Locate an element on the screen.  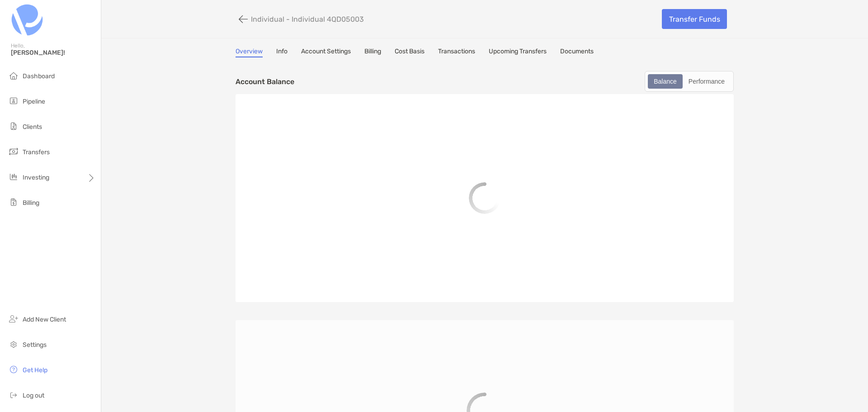
span: Settings is located at coordinates (34, 344).